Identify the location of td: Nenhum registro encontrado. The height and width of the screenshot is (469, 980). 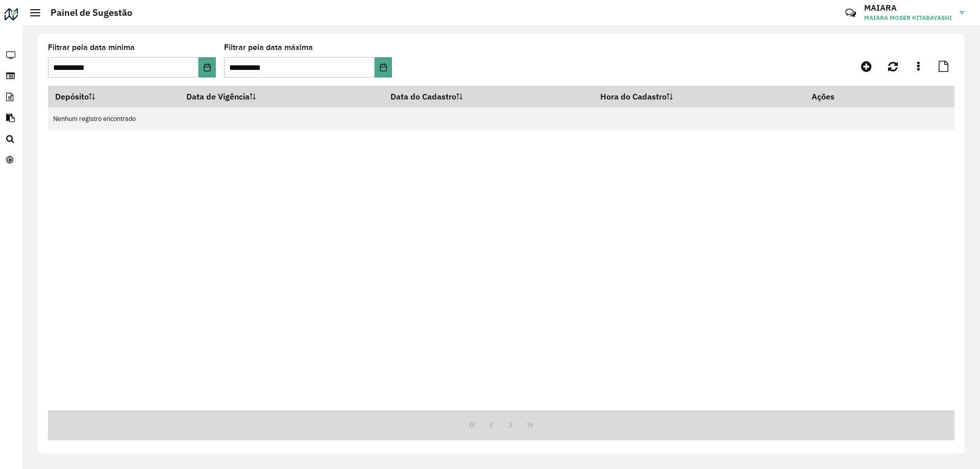
(501, 118).